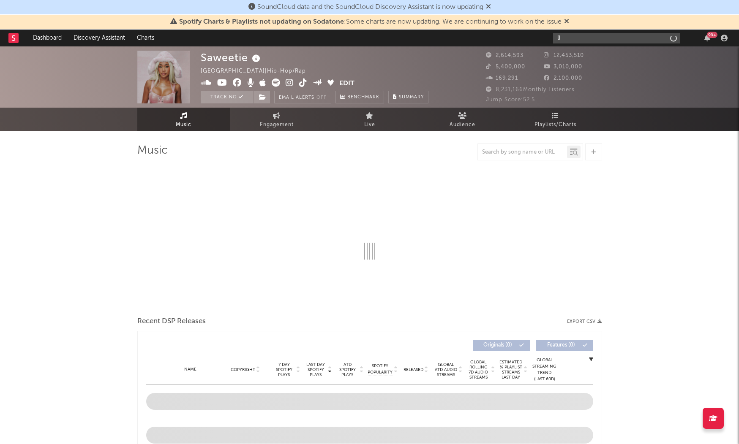 This screenshot has width=739, height=444. What do you see at coordinates (277, 119) in the screenshot?
I see `a: Engagement` at bounding box center [277, 119].